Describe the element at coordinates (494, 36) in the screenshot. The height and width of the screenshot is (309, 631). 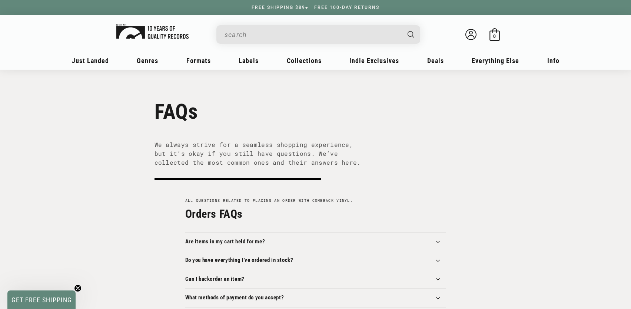
I see `span: 0` at that location.